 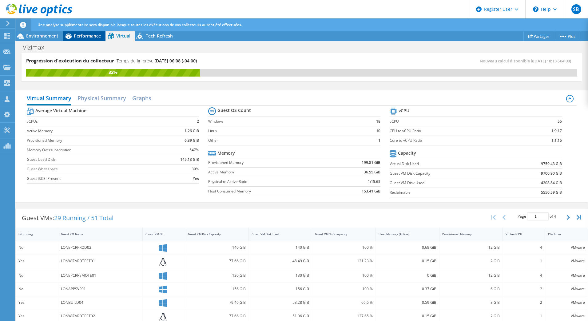 I want to click on b: 4208.84 GiB, so click(x=551, y=183).